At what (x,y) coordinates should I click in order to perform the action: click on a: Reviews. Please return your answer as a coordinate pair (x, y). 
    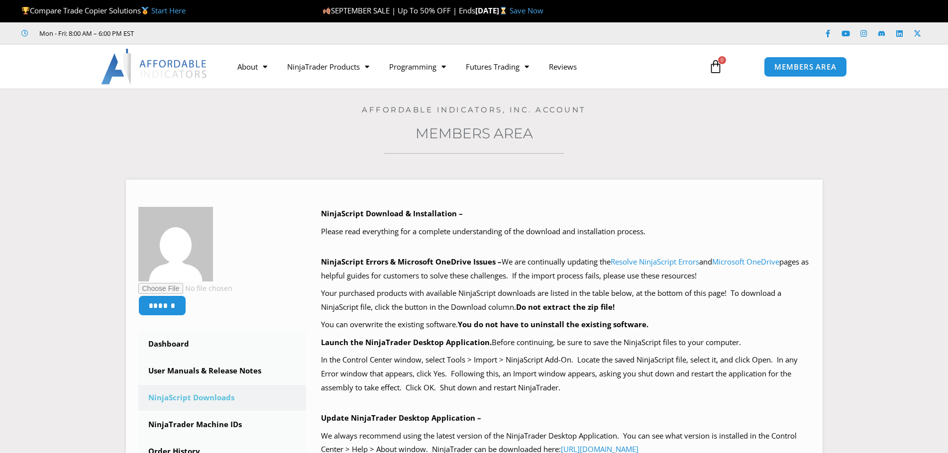
    Looking at the image, I should click on (563, 67).